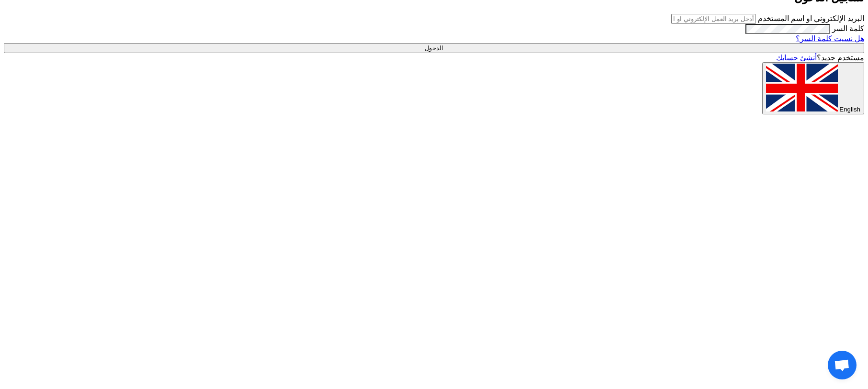 Image resolution: width=868 pixels, height=389 pixels. What do you see at coordinates (848, 28) in the screenshot?
I see `label: كلمة السر` at bounding box center [848, 28].